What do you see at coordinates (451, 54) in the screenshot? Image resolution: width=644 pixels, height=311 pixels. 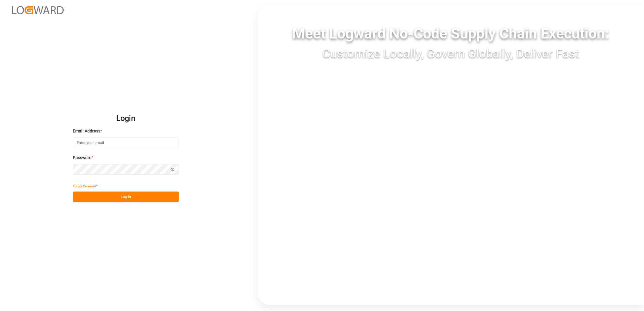 I see `div: Customize Locally, Govern Globally, Deliver Fast` at bounding box center [451, 54].